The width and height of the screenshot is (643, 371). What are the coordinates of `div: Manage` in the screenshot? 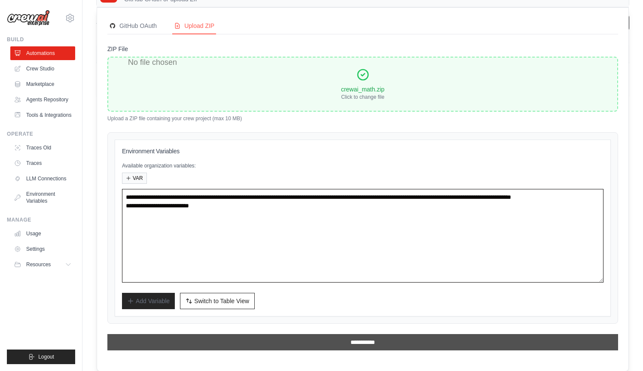 It's located at (41, 220).